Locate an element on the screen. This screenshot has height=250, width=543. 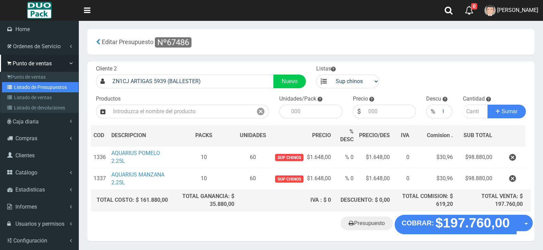
a: Nuevo is located at coordinates (289, 81).